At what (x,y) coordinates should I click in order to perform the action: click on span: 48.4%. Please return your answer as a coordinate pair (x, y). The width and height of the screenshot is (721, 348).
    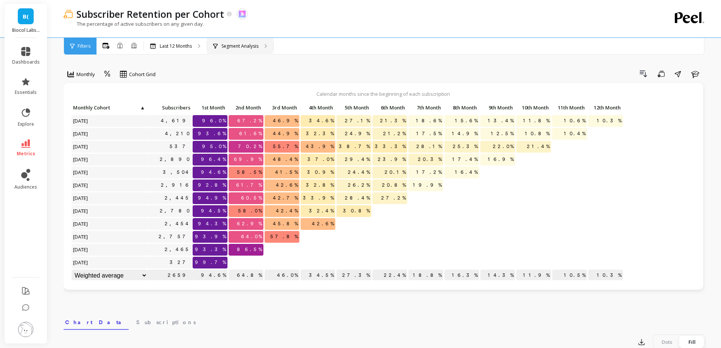
    Looking at the image, I should click on (285, 159).